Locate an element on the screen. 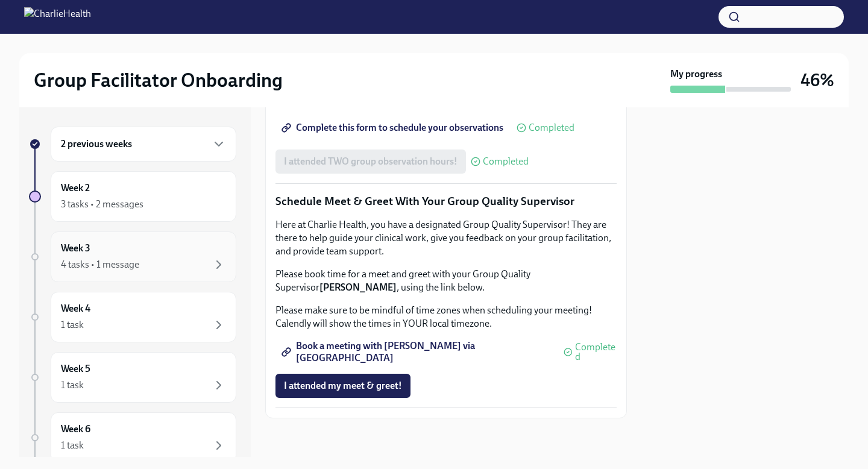 This screenshot has height=469, width=868. p: Please make sure to be mindful of time zones when scheduling your meeting! Calendly will show the... is located at coordinates (446, 317).